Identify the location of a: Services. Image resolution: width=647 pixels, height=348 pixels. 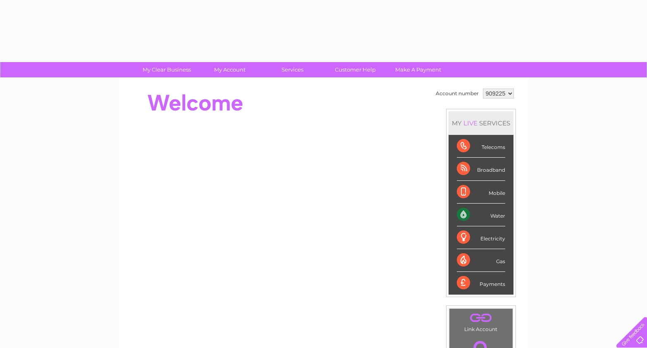
(292, 69).